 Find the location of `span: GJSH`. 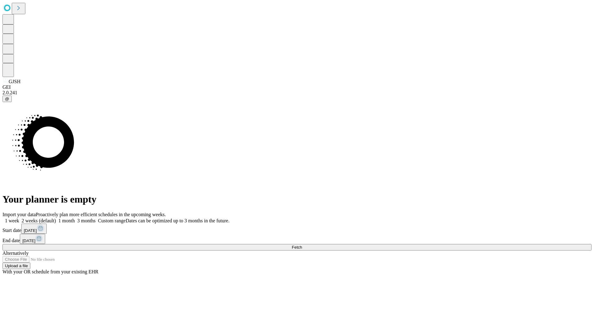

span: GJSH is located at coordinates (15, 81).